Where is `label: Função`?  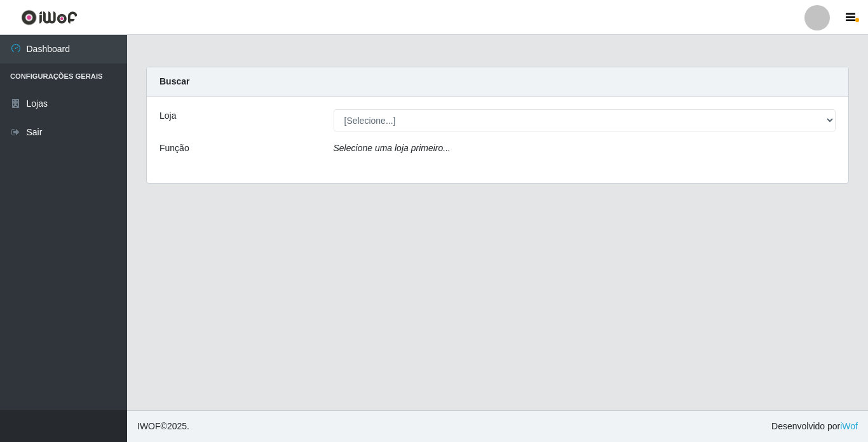 label: Função is located at coordinates (174, 148).